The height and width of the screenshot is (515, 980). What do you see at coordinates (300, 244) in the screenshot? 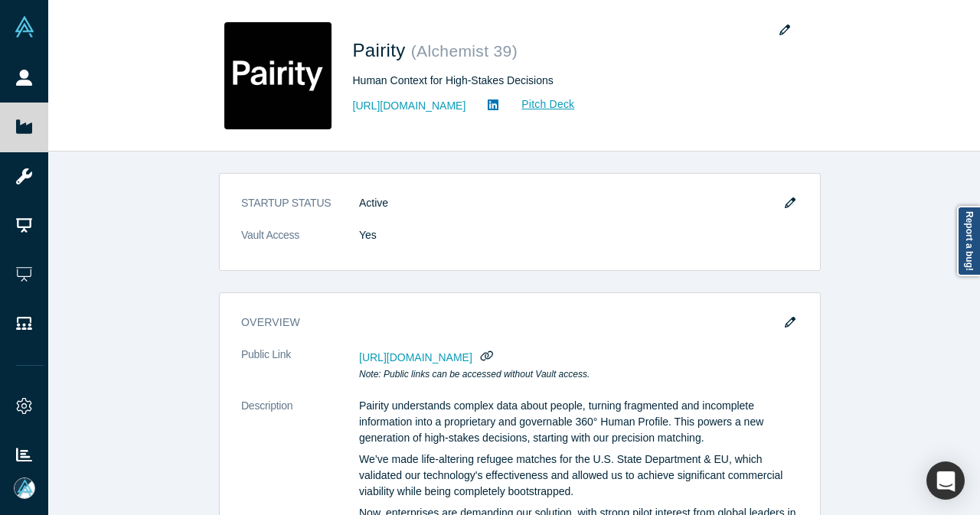
I see `dt: Vault Access` at bounding box center [300, 244].